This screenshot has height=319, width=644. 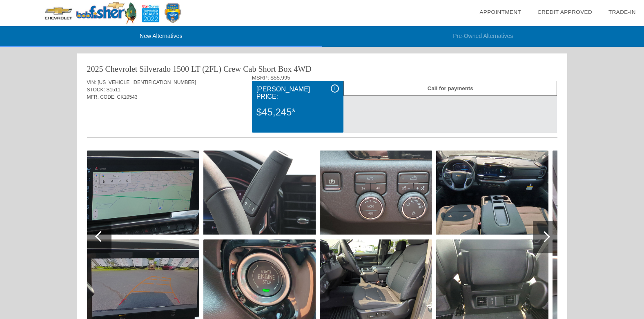 What do you see at coordinates (101, 97) in the screenshot?
I see `span: MFR. CODE:` at bounding box center [101, 97].